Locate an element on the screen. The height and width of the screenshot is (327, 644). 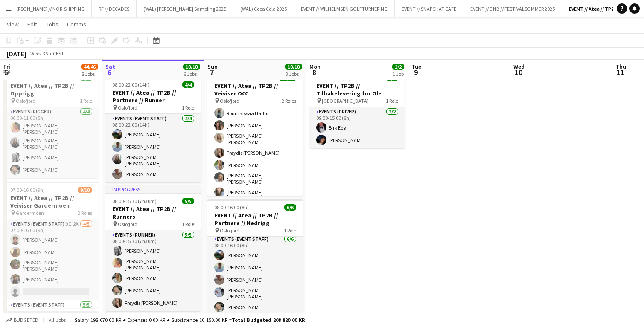
div: 08:00-16:00 (8h)6/6EVENT // Atea // TP2B // Partnere // Nedrigg Oslofjord1 RoleEvents (Event Staf... is located at coordinates (255, 262).